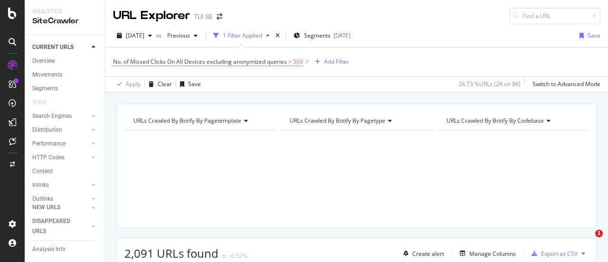 The height and width of the screenshot is (262, 608). Describe the element at coordinates (298, 62) in the screenshot. I see `span: 500` at that location.